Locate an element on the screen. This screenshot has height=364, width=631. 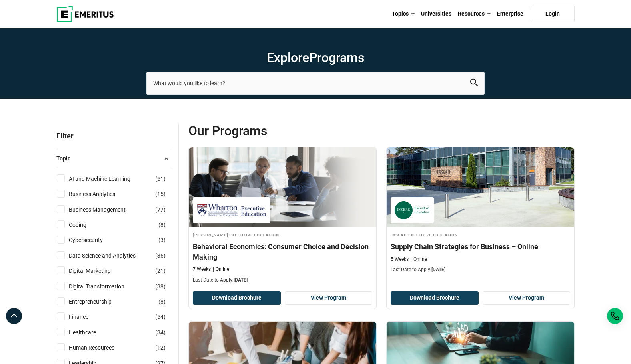
span: 51 is located at coordinates (160, 179).